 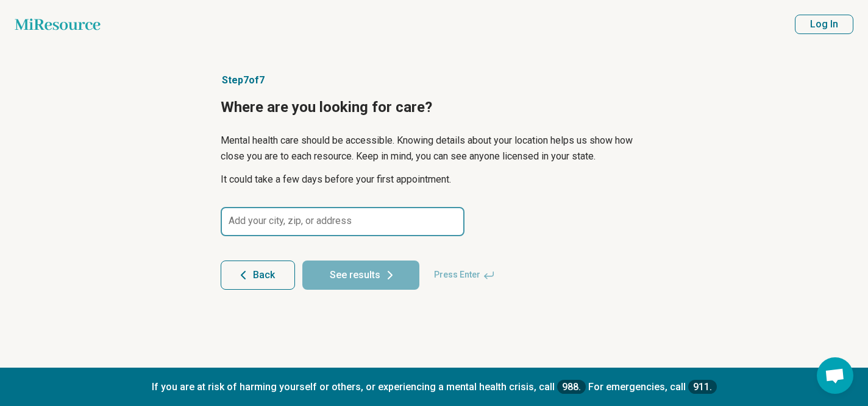 I want to click on button: See results, so click(x=361, y=275).